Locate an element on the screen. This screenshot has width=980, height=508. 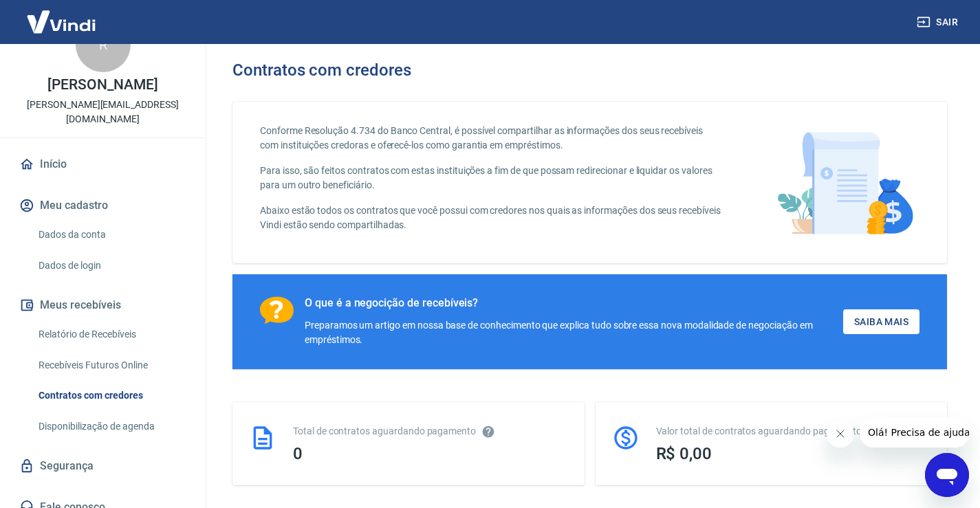
a: Dados de login is located at coordinates (110, 265).